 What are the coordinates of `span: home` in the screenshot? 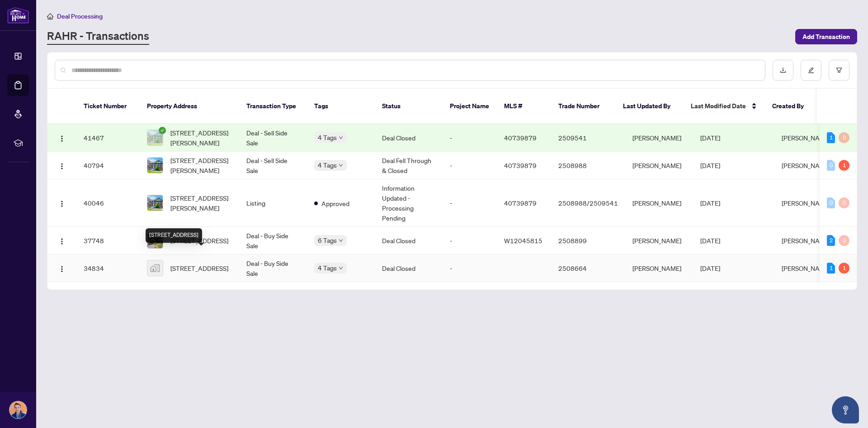 It's located at (50, 16).